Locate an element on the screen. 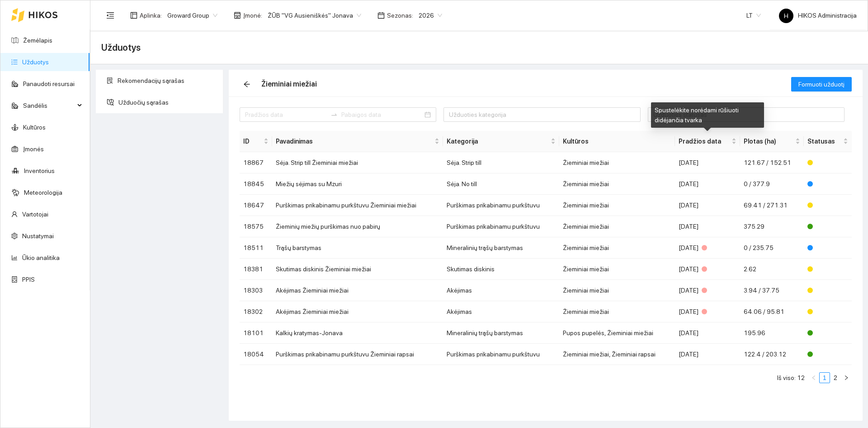 This screenshot has height=428, width=868. input: Pradžios data is located at coordinates (285, 115).